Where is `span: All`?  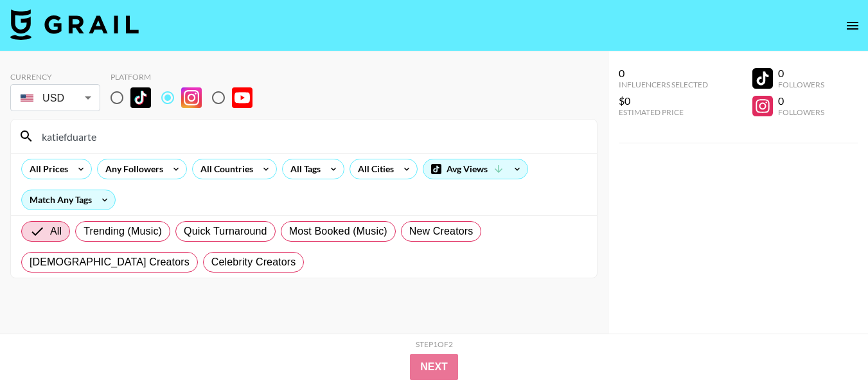 span: All is located at coordinates (56, 232).